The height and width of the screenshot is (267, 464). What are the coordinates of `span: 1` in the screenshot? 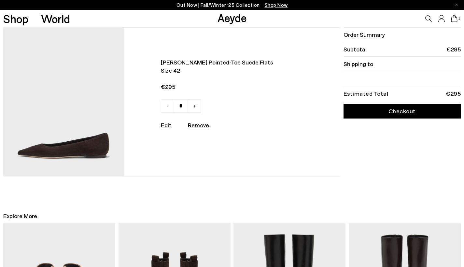 It's located at (459, 19).